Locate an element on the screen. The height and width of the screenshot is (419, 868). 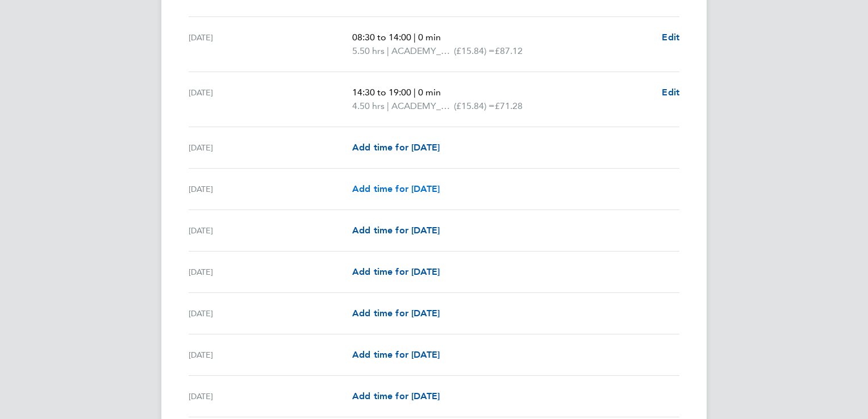
span: 14:30 to 19:00 is located at coordinates (382, 92).